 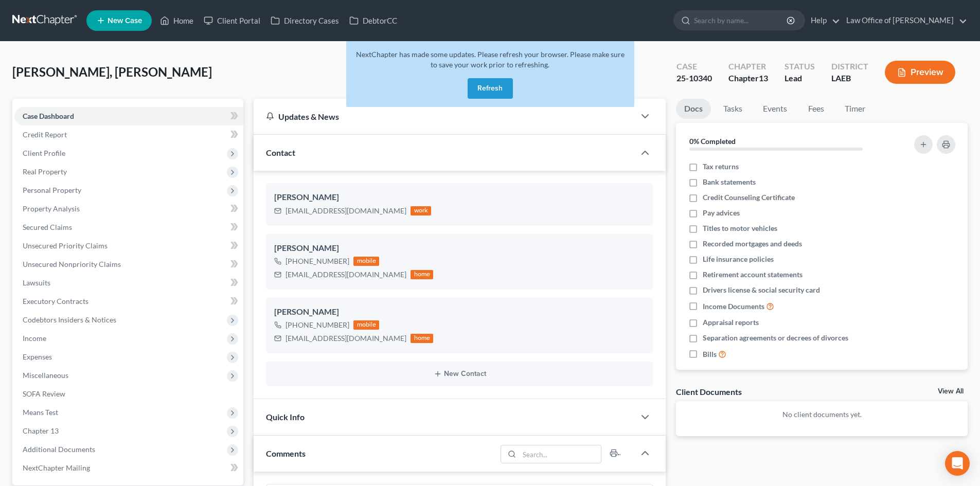 What do you see at coordinates (694, 109) in the screenshot?
I see `a: Docs` at bounding box center [694, 109].